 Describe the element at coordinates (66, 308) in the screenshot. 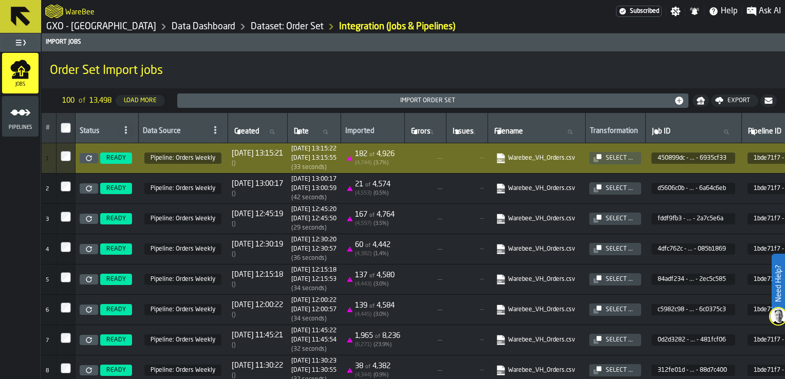

I see `label: InputCheckbox-label-react-aria755510818-:r4h:` at that location.